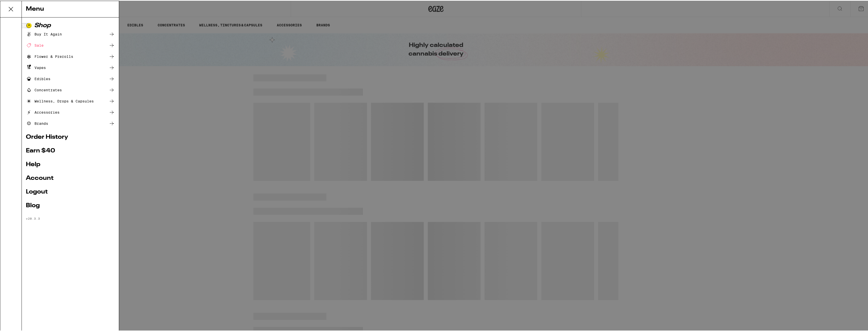  Describe the element at coordinates (70, 150) in the screenshot. I see `a: Earn $ 40` at that location.